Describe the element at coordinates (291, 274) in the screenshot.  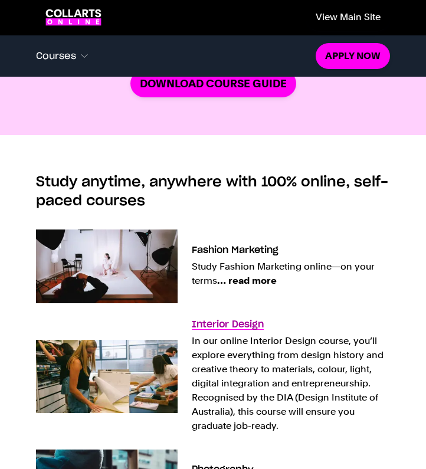
I see `p: Study Fashion Marketing online—on your terms` at that location.